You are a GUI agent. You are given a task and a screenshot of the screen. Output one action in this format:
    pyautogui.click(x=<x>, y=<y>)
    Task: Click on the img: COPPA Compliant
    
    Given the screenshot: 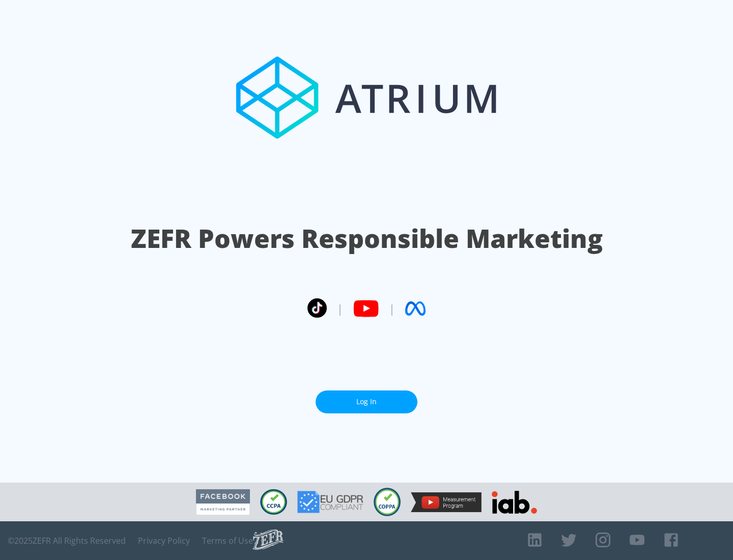 What is the action you would take?
    pyautogui.click(x=387, y=502)
    